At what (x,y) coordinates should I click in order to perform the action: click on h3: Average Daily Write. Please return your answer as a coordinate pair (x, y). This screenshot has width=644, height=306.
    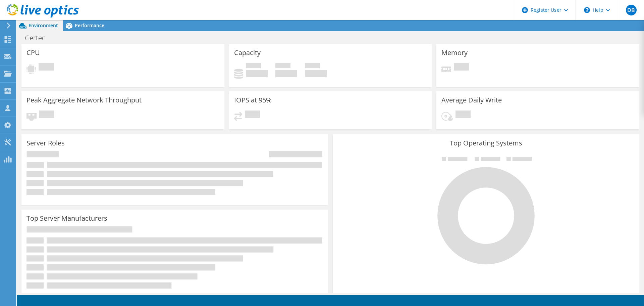
    Looking at the image, I should click on (472, 100).